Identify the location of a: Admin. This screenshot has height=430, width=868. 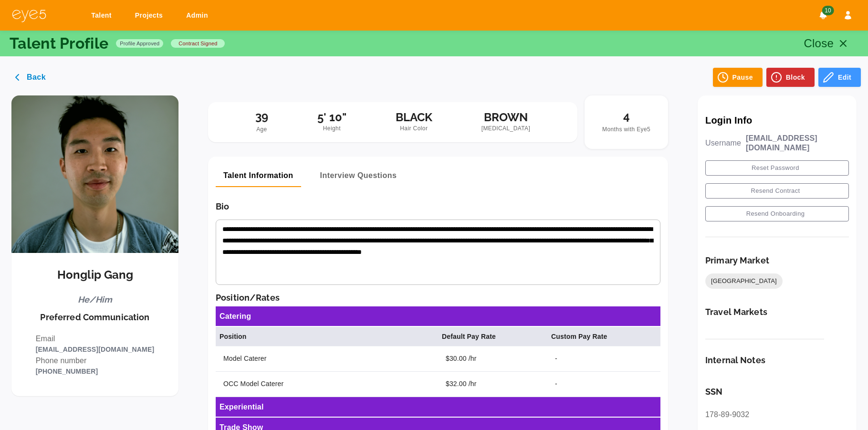
(198, 16).